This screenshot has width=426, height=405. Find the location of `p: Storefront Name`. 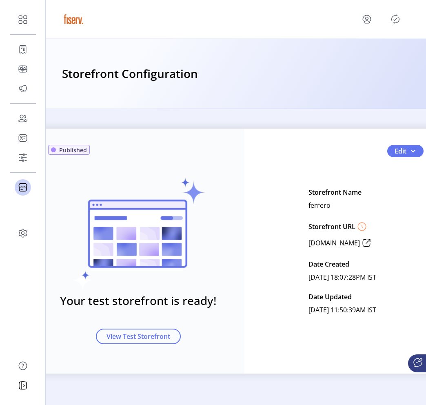

p: Storefront Name is located at coordinates (335, 192).